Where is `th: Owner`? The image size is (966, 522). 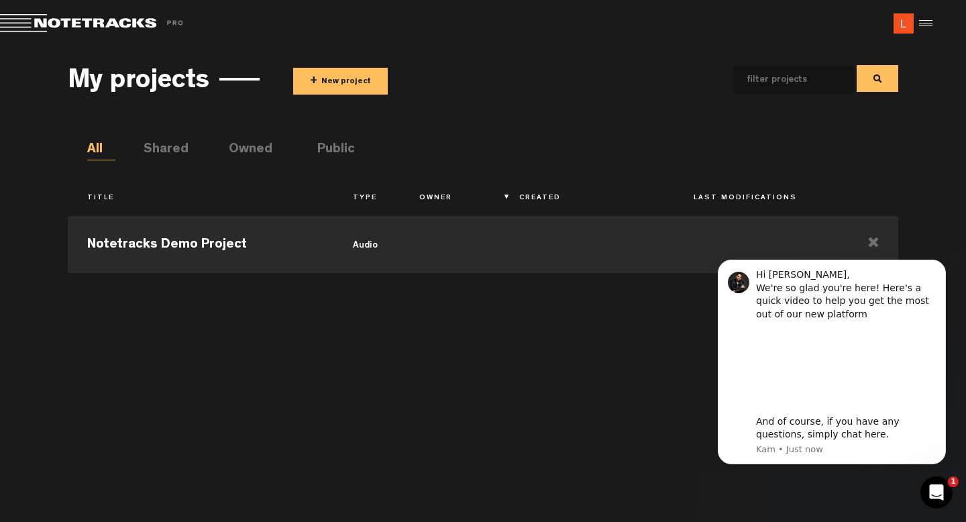
th: Owner is located at coordinates (449, 199).